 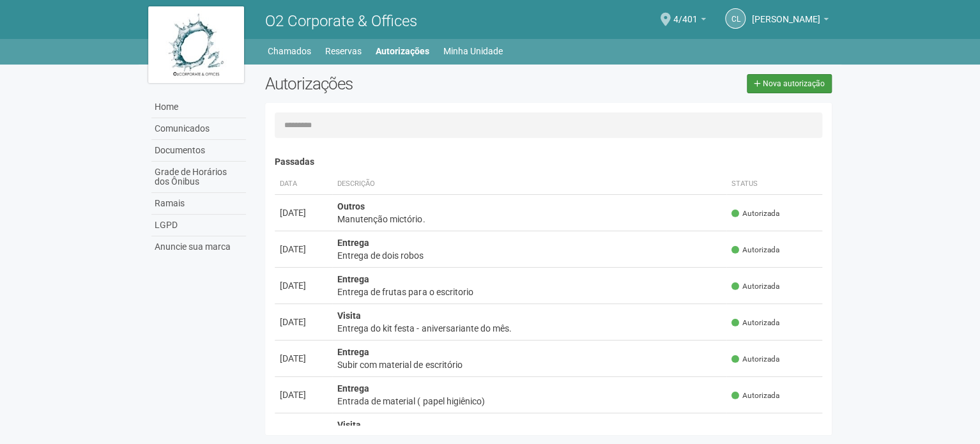 I want to click on a: Nova autorização, so click(x=789, y=84).